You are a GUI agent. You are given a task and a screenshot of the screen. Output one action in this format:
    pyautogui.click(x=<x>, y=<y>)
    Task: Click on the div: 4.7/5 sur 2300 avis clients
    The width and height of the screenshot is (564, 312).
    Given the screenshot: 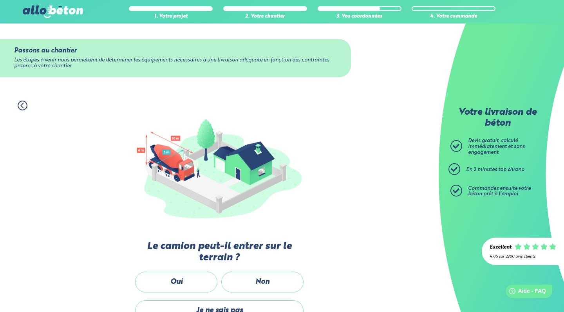 What is the action you would take?
    pyautogui.click(x=523, y=257)
    